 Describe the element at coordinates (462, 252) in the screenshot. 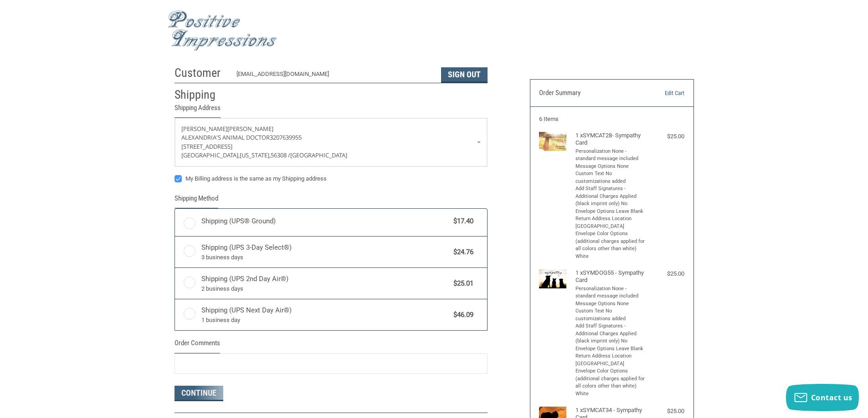

I see `span: $24.76` at that location.